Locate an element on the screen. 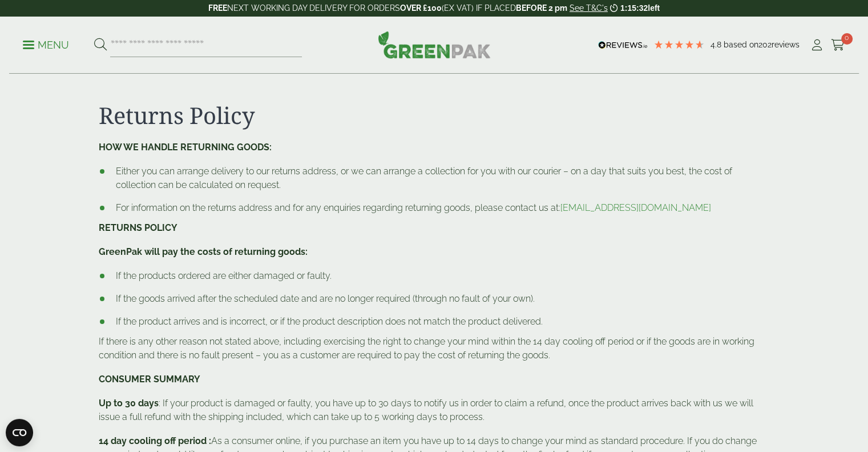 Image resolution: width=868 pixels, height=452 pixels. li: If the goods arrived after the scheduled date and are no longer required (through no fault of you... is located at coordinates (434, 299).